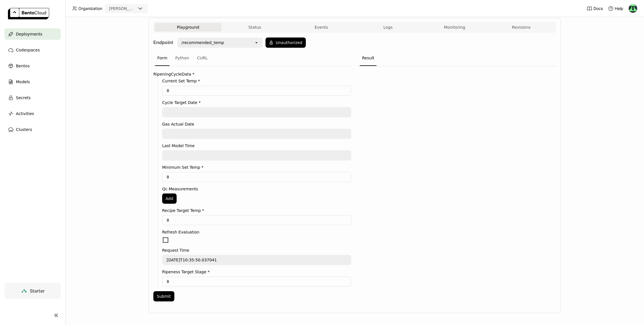  I want to click on label: Minimum Set Temp *, so click(257, 168).